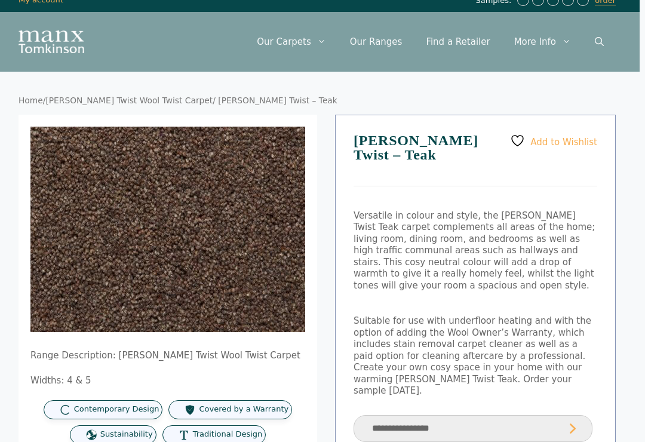 The width and height of the screenshot is (645, 442). I want to click on a: More Info, so click(542, 42).